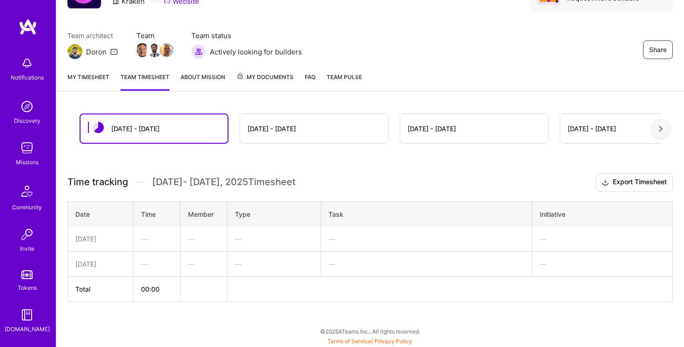 The image size is (684, 347). I want to click on span: Team architect, so click(93, 35).